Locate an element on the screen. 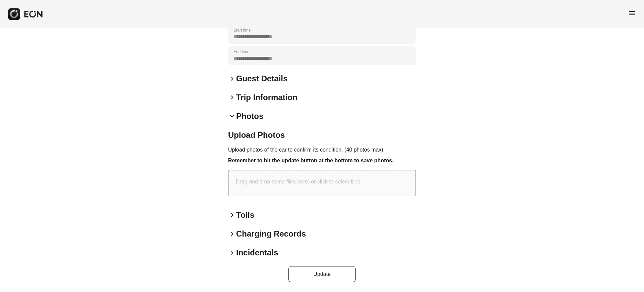 The width and height of the screenshot is (644, 292). h2: Tolls is located at coordinates (246, 215).